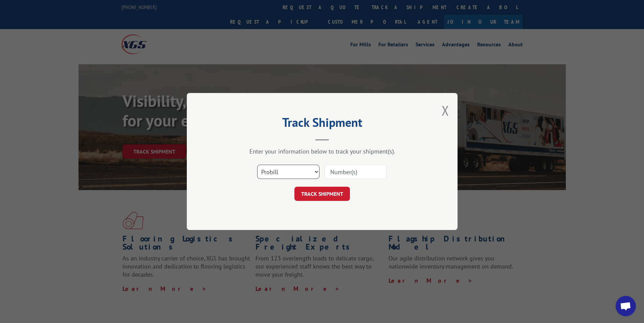 This screenshot has width=644, height=323. I want to click on h2: Track Shipment, so click(322, 124).